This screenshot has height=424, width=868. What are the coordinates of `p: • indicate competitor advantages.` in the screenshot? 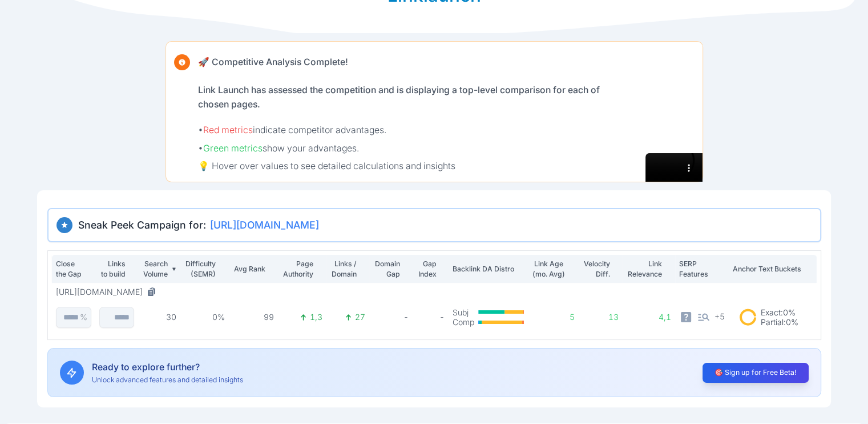 It's located at (406, 130).